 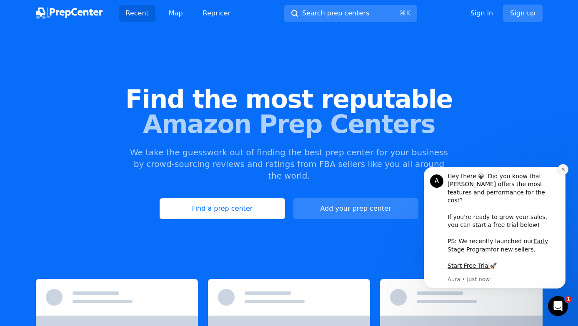 What do you see at coordinates (83, 65) in the screenshot?
I see `div: message notification from Aura, Just now. Hey there 😀 Did you know that Aura offers the most feat...` at bounding box center [83, 65].